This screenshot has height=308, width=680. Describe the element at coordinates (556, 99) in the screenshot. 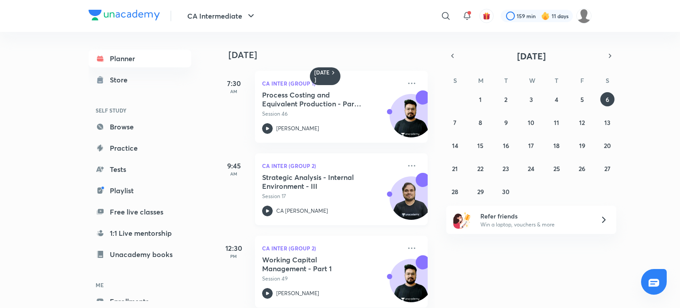

I see `button: September 4, 2025` at that location.